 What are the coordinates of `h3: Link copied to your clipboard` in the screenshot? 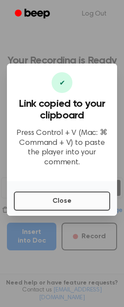 It's located at (62, 110).